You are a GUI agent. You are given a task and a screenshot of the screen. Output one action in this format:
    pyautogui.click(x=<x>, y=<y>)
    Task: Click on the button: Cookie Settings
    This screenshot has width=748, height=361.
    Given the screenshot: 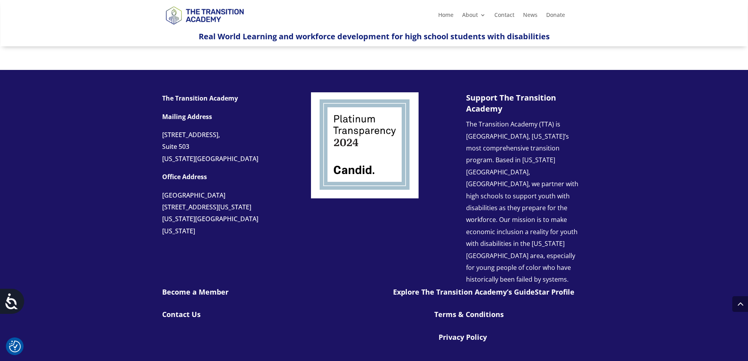 What is the action you would take?
    pyautogui.click(x=15, y=346)
    